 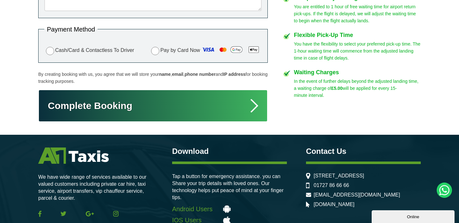 What do you see at coordinates (165, 74) in the screenshot?
I see `strong: name` at bounding box center [165, 74].